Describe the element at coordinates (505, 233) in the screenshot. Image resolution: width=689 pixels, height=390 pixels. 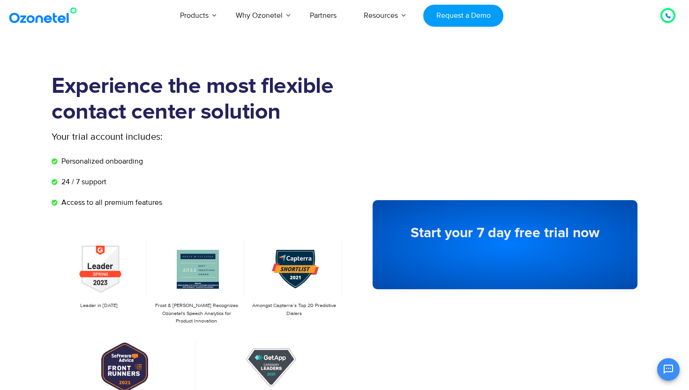
I see `h5: Start your 7 day free trial now` at that location.